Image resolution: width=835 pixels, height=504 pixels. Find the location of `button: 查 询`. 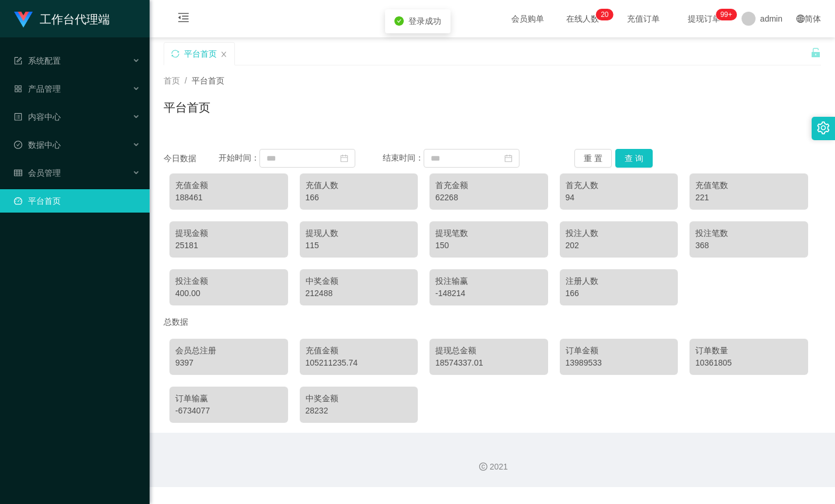

button: 查 询 is located at coordinates (634, 158).